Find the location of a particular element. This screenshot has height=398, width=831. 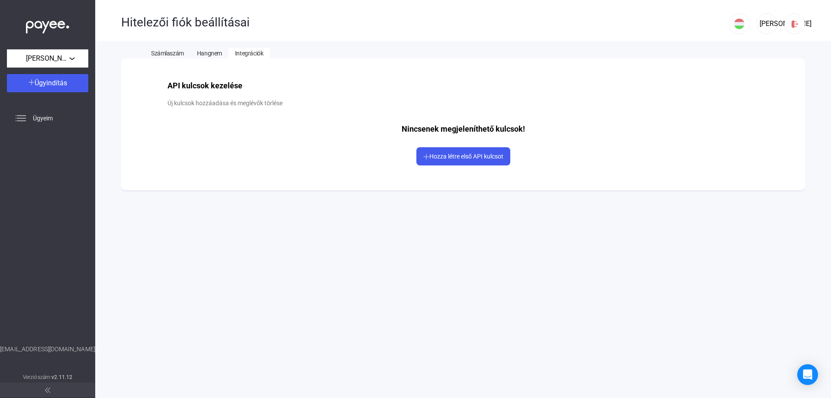

mat-card-subtitle: Új kulcsok hozzáadása és meglévők törlése is located at coordinates (463, 103).